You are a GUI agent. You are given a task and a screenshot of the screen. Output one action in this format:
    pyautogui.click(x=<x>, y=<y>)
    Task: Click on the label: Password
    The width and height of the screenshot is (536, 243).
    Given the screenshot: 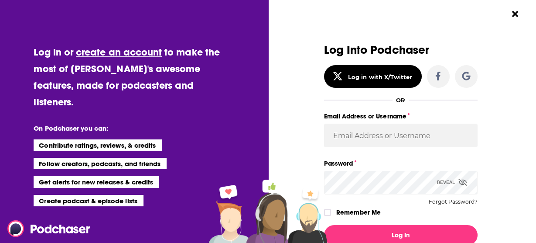 What is the action you would take?
    pyautogui.click(x=401, y=163)
    